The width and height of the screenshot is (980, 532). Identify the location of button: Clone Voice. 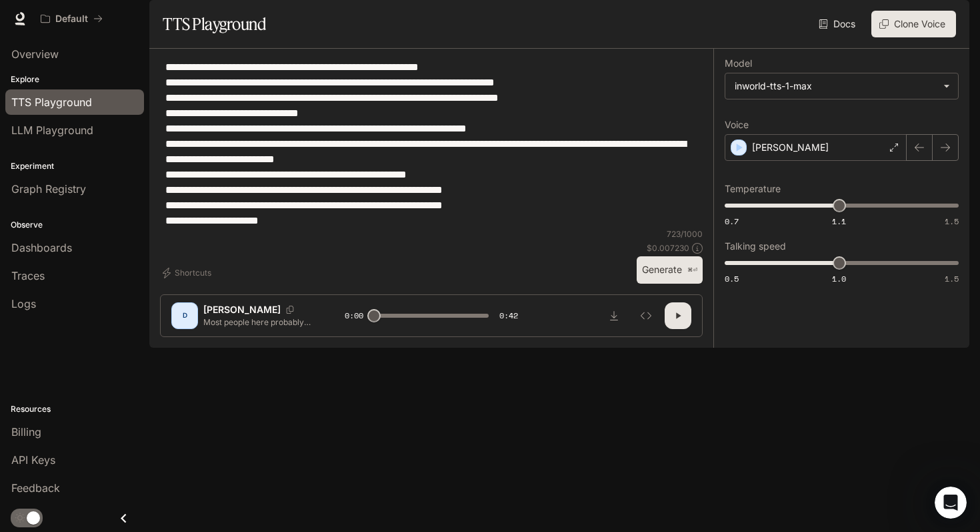
(914, 24).